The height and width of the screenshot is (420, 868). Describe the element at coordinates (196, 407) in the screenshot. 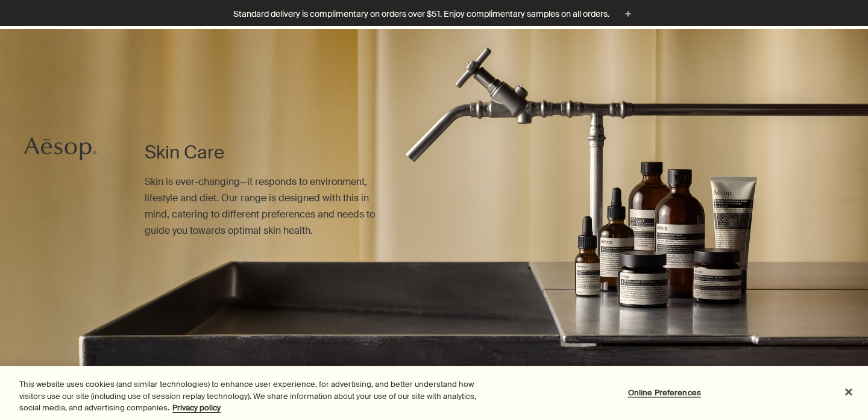

I see `a: More information about your privacy, opens in a new tab` at that location.